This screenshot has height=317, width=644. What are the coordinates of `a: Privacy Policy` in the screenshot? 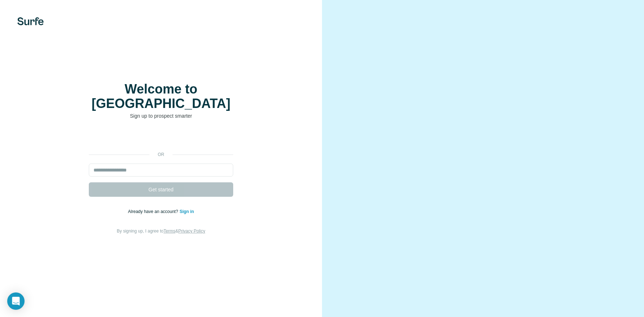 It's located at (192, 231).